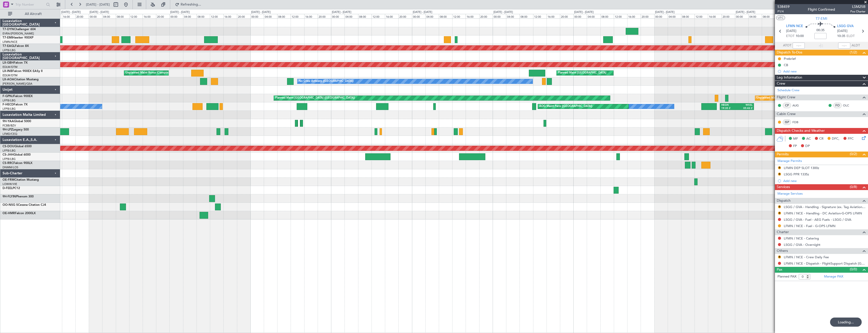 This screenshot has height=333, width=868. I want to click on span: Dispatch Checks and Weather, so click(801, 130).